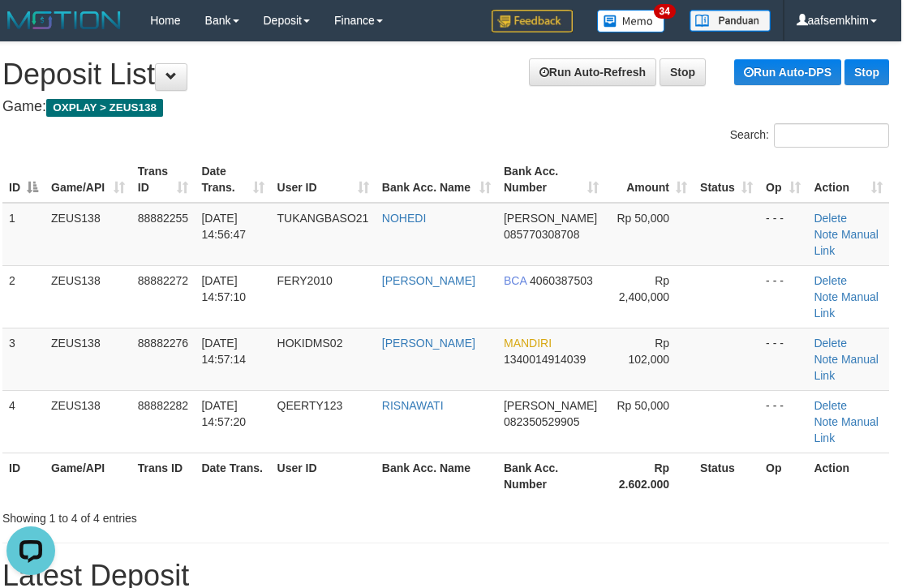 Image resolution: width=911 pixels, height=588 pixels. What do you see at coordinates (232, 179) in the screenshot?
I see `th: Date Trans.: activate to sort column ascending` at bounding box center [232, 179].